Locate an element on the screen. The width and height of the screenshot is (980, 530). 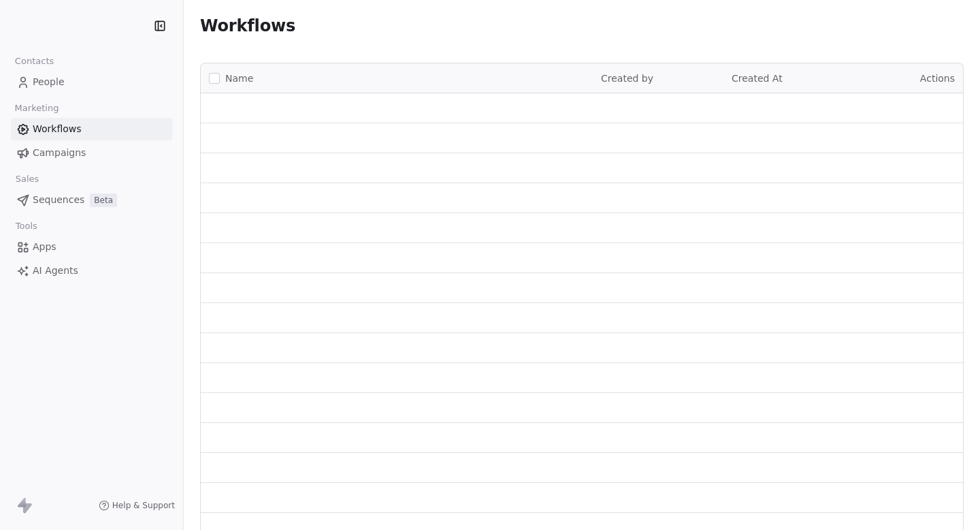
span: Actions is located at coordinates (937, 78).